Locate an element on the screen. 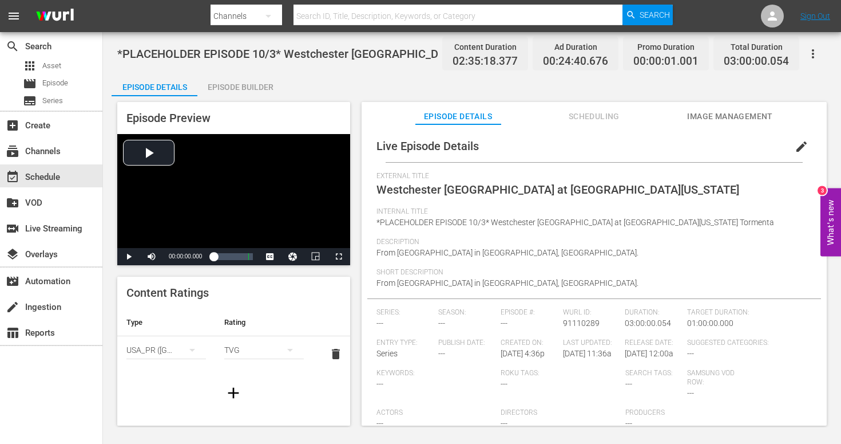 Image resolution: width=841 pixels, height=444 pixels. button: Picture-in-Picture is located at coordinates (316, 256).